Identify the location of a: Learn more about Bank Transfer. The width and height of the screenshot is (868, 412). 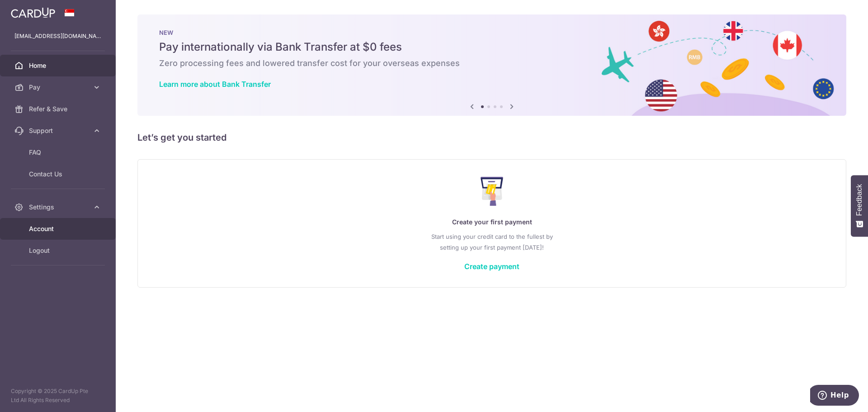
(215, 84).